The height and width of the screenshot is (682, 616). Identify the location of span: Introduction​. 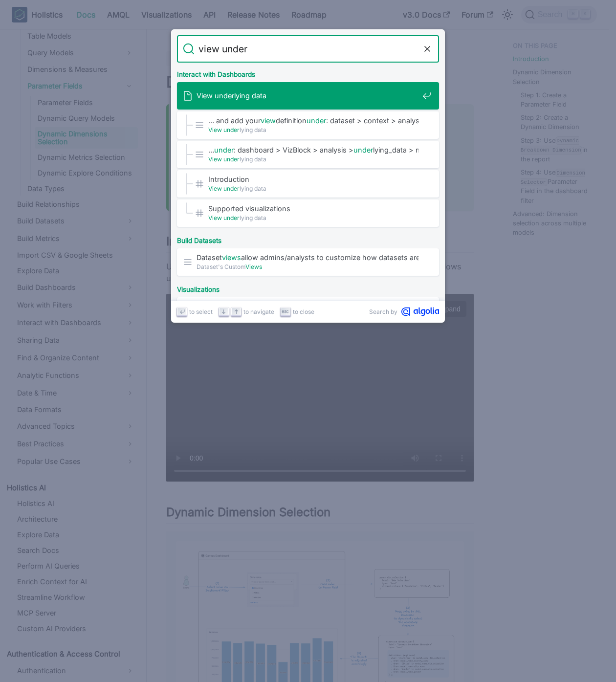
(313, 179).